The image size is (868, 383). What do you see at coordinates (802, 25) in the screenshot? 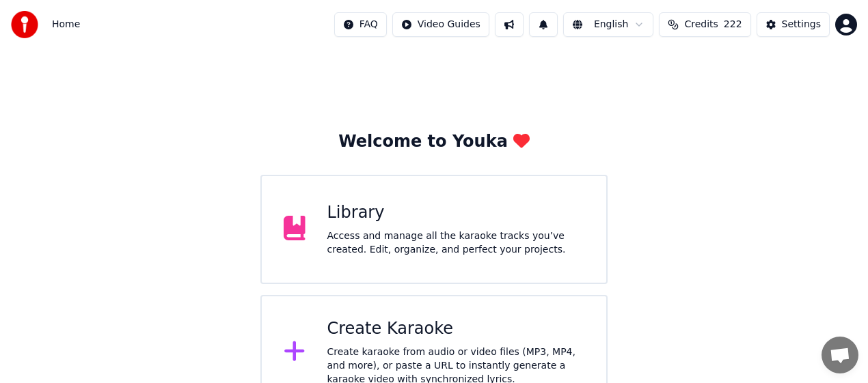
I see `div: Settings` at bounding box center [802, 25].